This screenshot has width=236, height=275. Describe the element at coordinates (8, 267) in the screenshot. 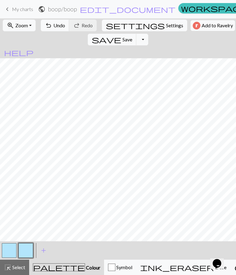

I see `span: highlight_alt` at that location.